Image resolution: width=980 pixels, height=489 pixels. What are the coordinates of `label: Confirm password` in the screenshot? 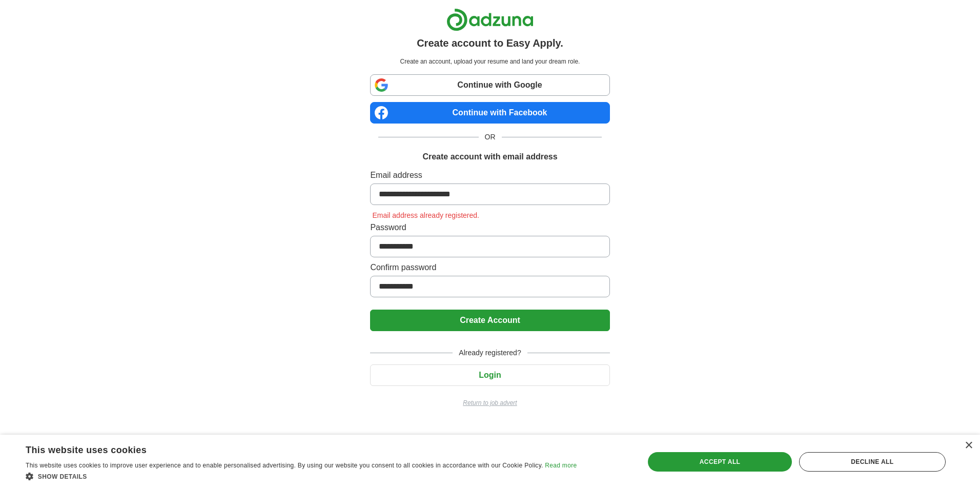 It's located at (489, 268).